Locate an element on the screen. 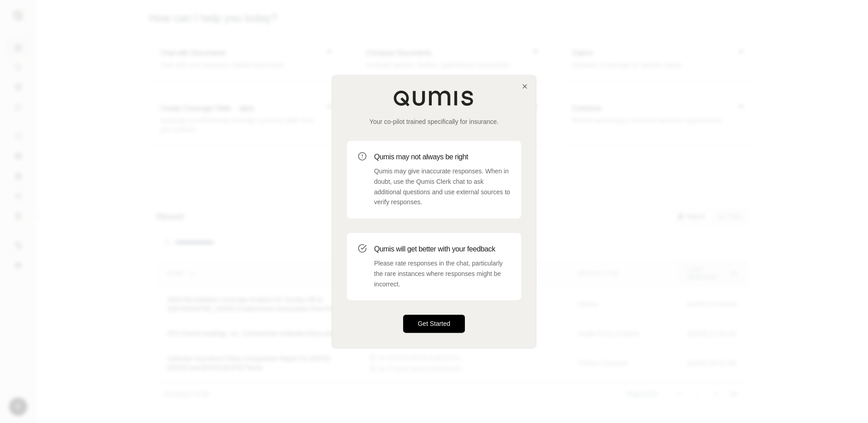 Image resolution: width=868 pixels, height=423 pixels. p: Qumis may give inaccurate responses. When in doubt, use the Qumis Clerk chat to ask additional qu... is located at coordinates (442, 187).